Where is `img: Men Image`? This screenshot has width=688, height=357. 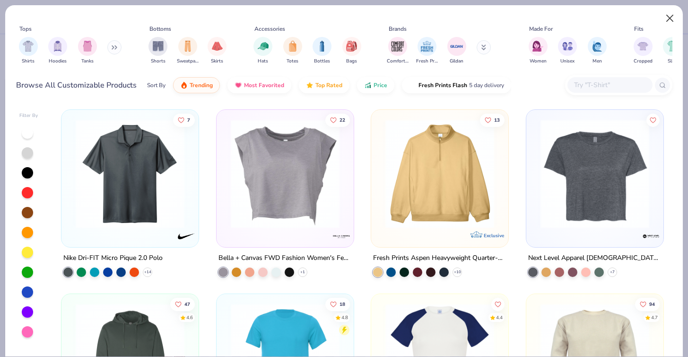 img: Men Image is located at coordinates (597, 46).